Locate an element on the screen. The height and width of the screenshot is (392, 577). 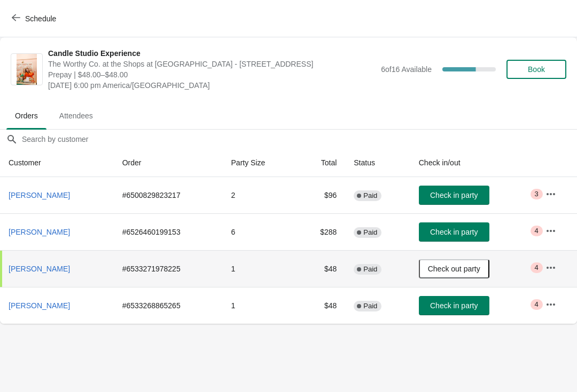
td: 2 is located at coordinates (260, 195).